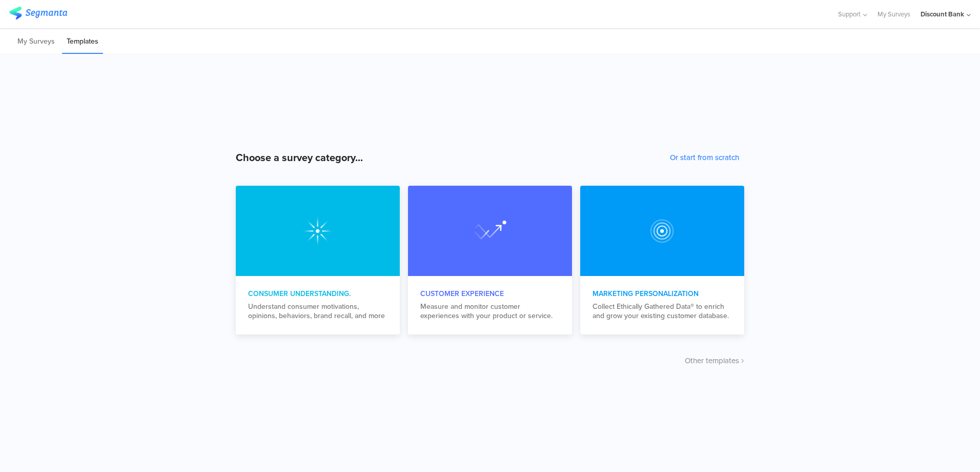 The image size is (980, 472). Describe the element at coordinates (318, 311) in the screenshot. I see `div: Understand consumer motivations, opinions, behaviors, brand recall, and more` at that location.